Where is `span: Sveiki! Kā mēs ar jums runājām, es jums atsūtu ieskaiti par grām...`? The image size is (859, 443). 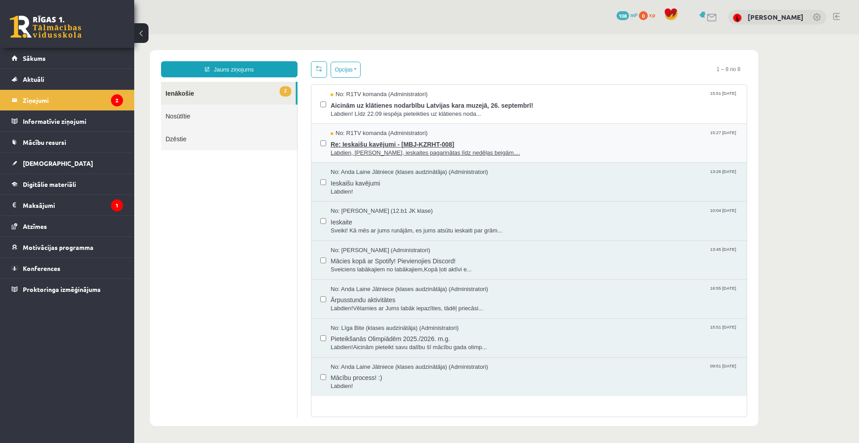
span: Sveiki! Kā mēs ar jums runājām, es jums atsūtu ieskaiti par grām... is located at coordinates (400, 196).